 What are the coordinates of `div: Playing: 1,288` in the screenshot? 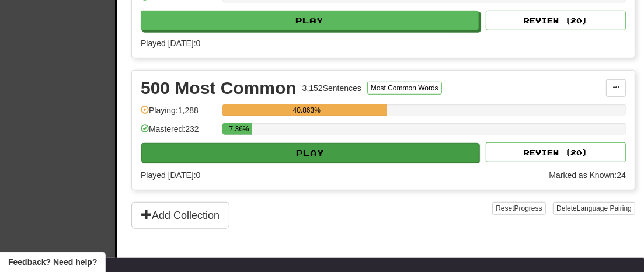 It's located at (179, 114).